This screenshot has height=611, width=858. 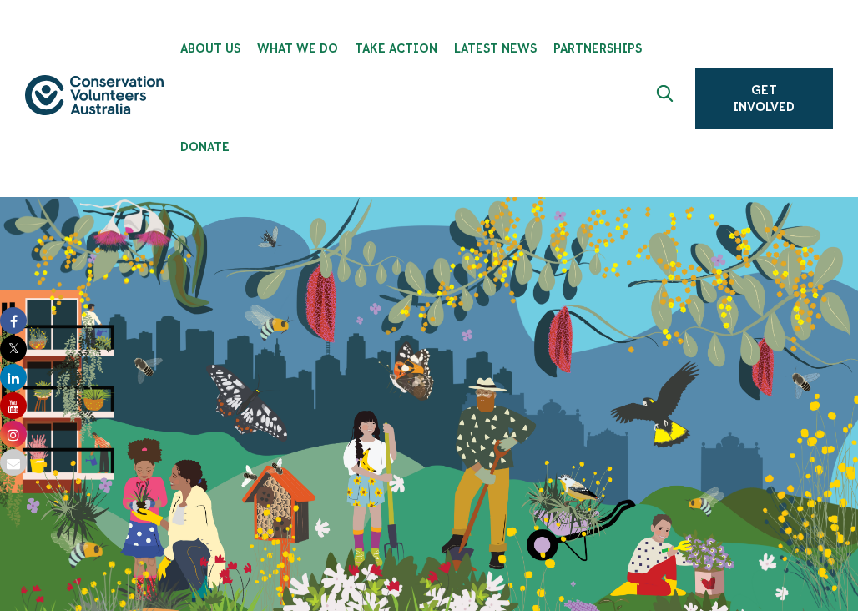 What do you see at coordinates (667, 98) in the screenshot?
I see `button: Expand search box Close search box` at bounding box center [667, 98].